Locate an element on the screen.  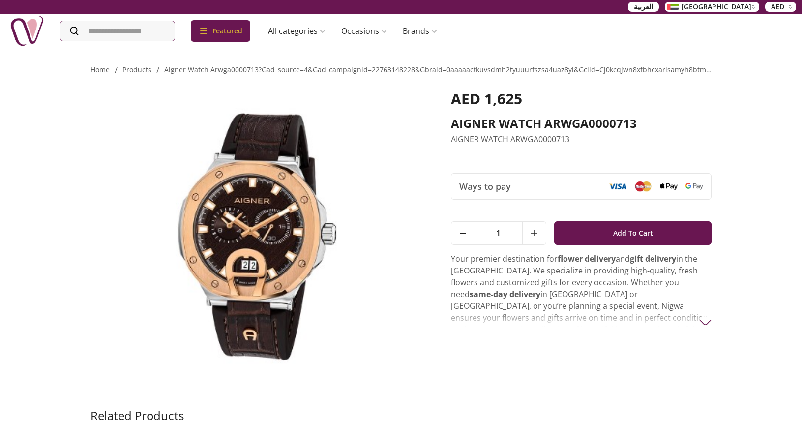
a: Occasions is located at coordinates (364, 31).